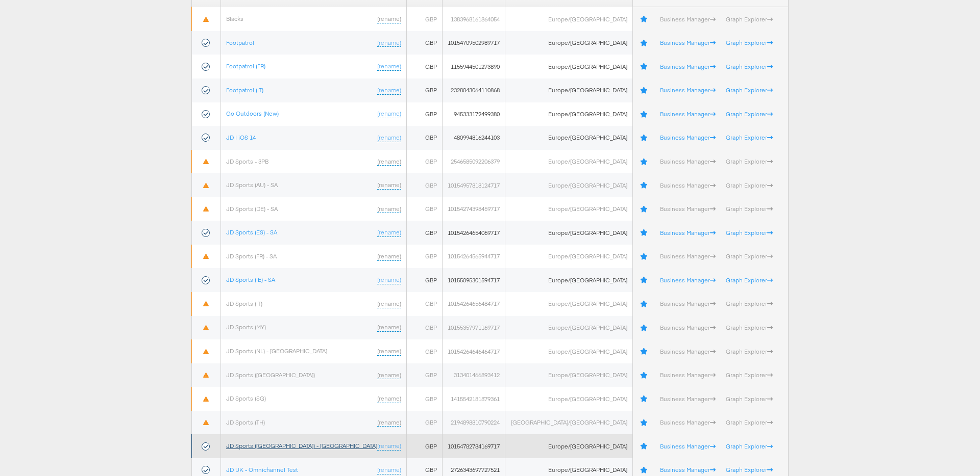  Describe the element at coordinates (252, 209) in the screenshot. I see `a: JD Sports (DE) - SA` at that location.